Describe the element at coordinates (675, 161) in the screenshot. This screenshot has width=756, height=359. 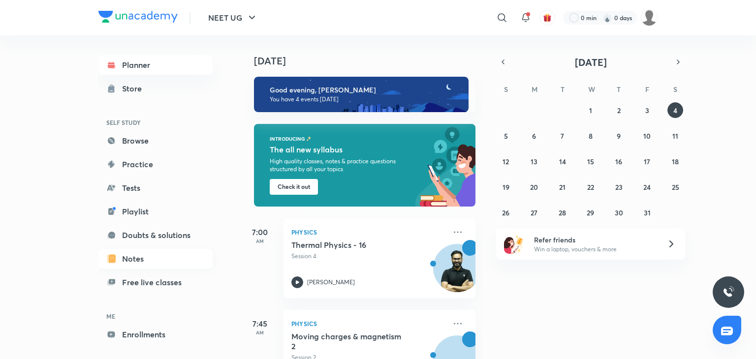
I see `button: October 18, 2025` at that location.